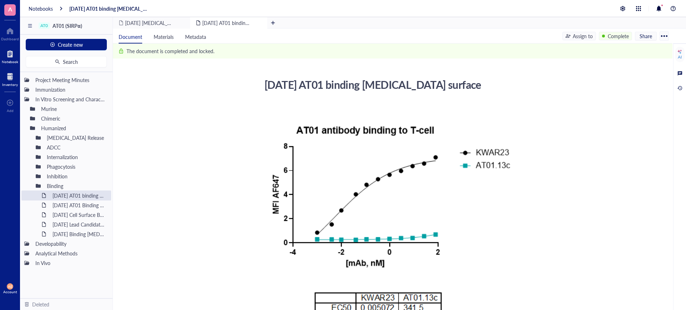  What do you see at coordinates (76, 148) in the screenshot?
I see `div: ADCC` at bounding box center [76, 148].